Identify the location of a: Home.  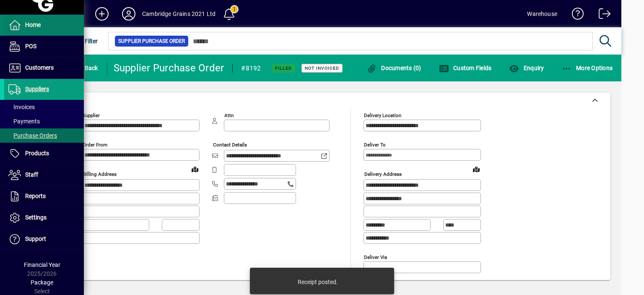
(44, 25).